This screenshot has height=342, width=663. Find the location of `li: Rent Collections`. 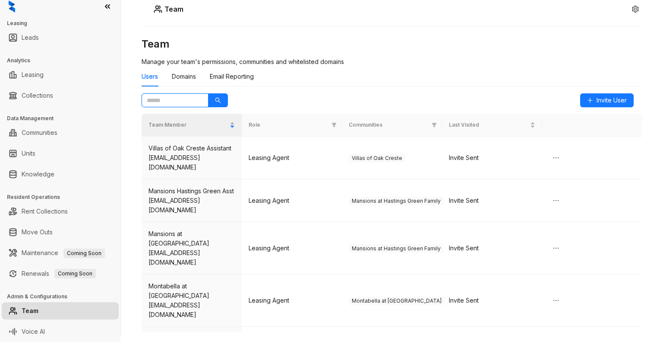

li: Rent Collections is located at coordinates (60, 211).